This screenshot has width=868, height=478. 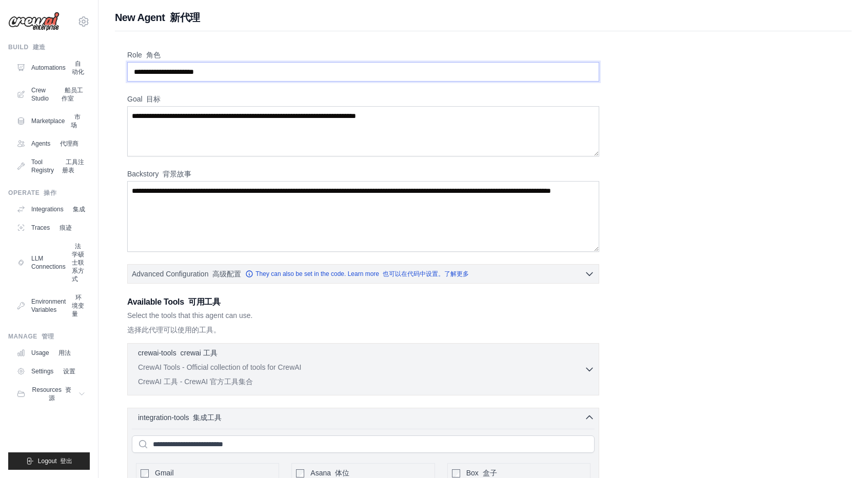 What do you see at coordinates (178, 353) in the screenshot?
I see `p: crewai-tools` at bounding box center [178, 353].